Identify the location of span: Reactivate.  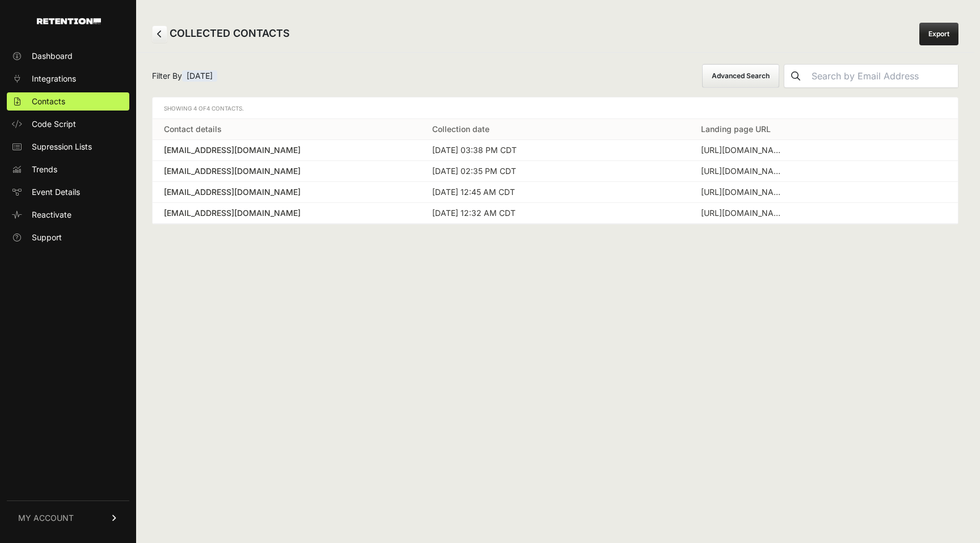
(52, 215).